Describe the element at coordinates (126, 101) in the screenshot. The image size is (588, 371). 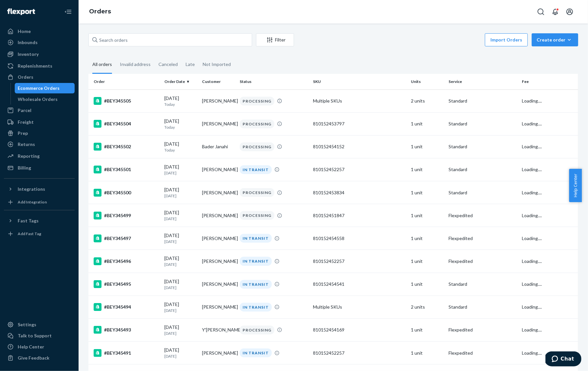
I see `div: #BEY345505` at that location.